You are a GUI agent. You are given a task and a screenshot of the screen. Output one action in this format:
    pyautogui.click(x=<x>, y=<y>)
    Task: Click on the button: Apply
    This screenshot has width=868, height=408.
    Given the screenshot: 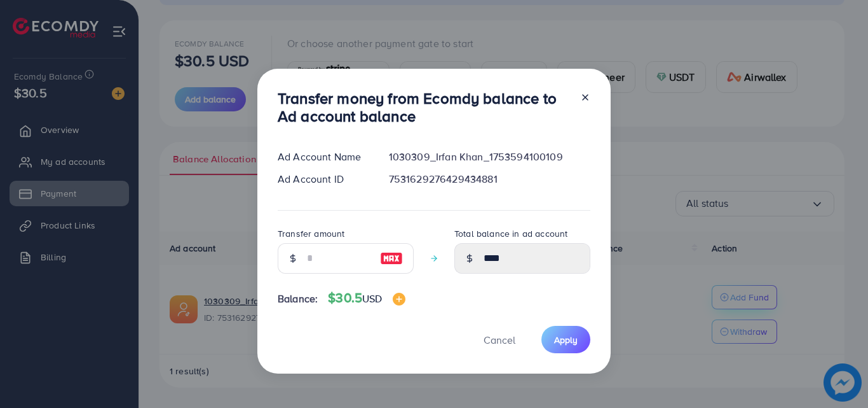 What is the action you would take?
    pyautogui.click(x=566, y=339)
    